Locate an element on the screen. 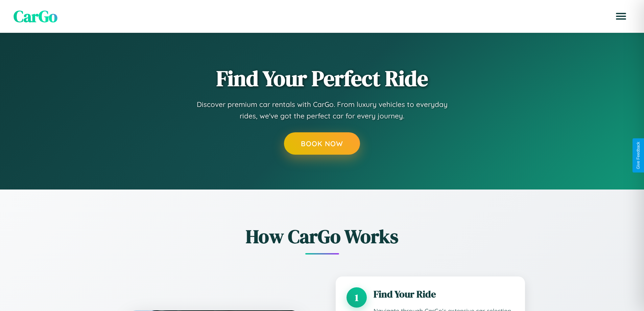 Image resolution: width=644 pixels, height=311 pixels. div: 1 is located at coordinates (357, 298).